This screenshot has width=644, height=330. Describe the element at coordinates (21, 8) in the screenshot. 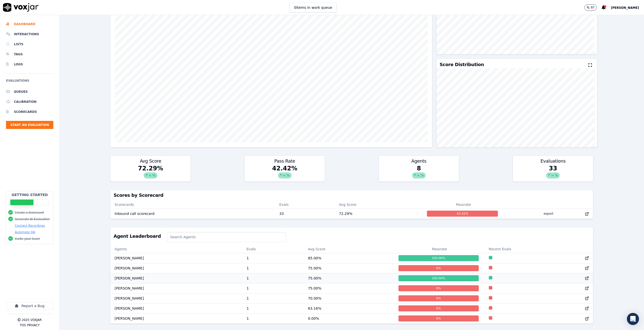

I see `img: voxjar logo` at that location.